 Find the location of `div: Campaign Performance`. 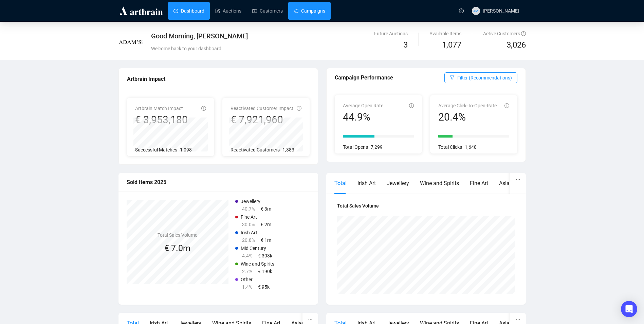

div: Campaign Performance is located at coordinates (389, 77).